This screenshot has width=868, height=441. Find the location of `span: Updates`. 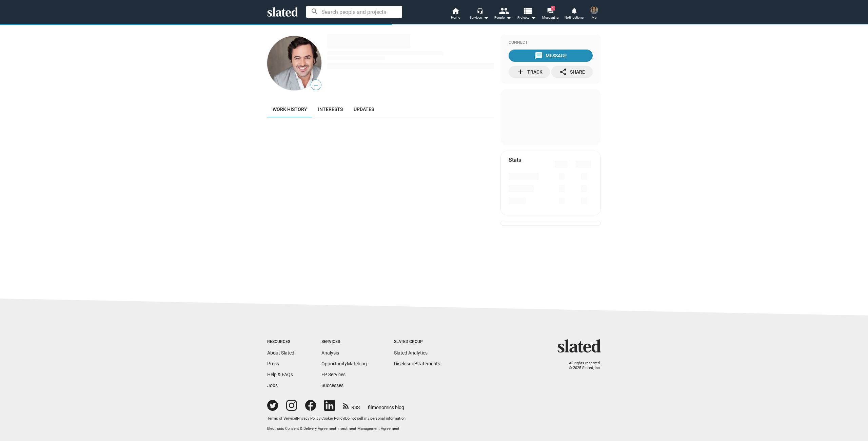

span: Updates is located at coordinates (364, 109).